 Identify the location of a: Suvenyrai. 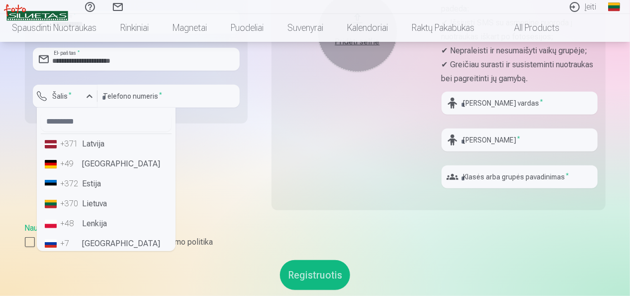
(305, 28).